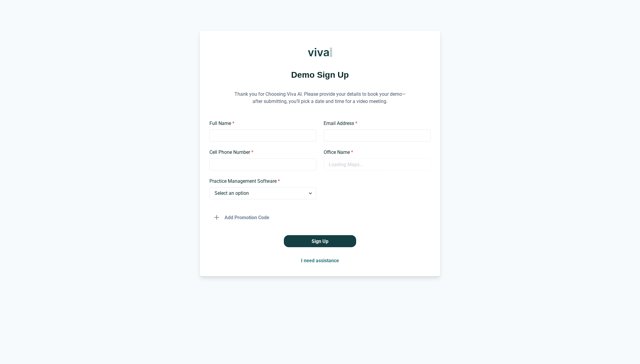  Describe the element at coordinates (377, 164) in the screenshot. I see `input: Loading Maps...` at that location.